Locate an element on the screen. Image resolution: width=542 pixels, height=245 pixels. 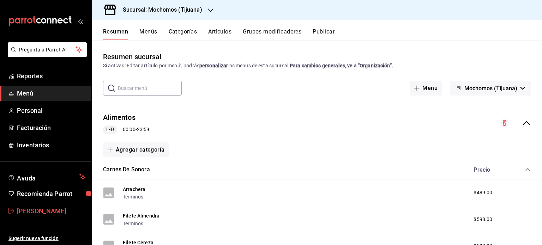
button: Publicar is located at coordinates (324, 34).